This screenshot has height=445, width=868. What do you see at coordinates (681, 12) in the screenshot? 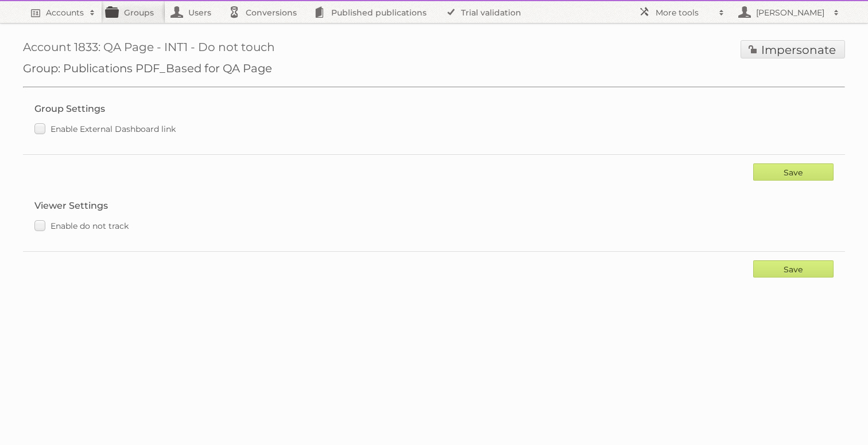
I see `a: More tools` at bounding box center [681, 12].